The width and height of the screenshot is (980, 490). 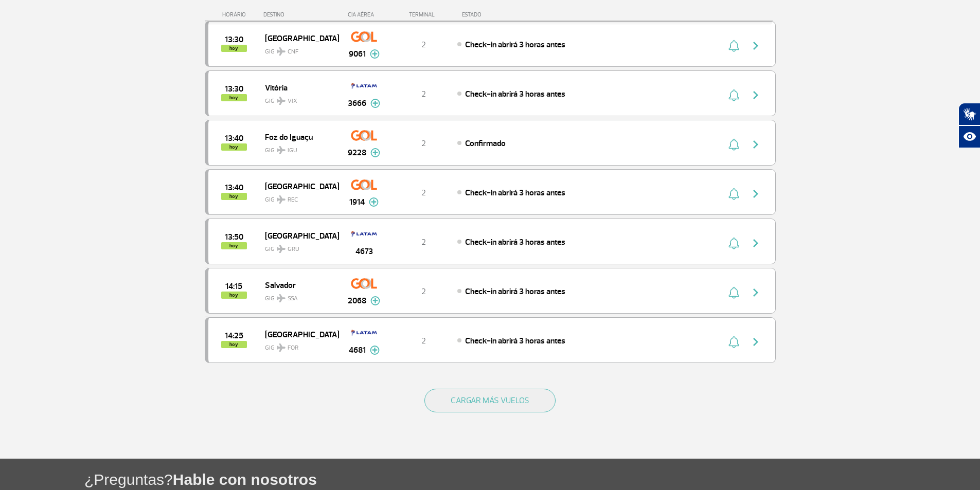 I want to click on span: 2025-08-25 13:50:00, so click(x=235, y=237).